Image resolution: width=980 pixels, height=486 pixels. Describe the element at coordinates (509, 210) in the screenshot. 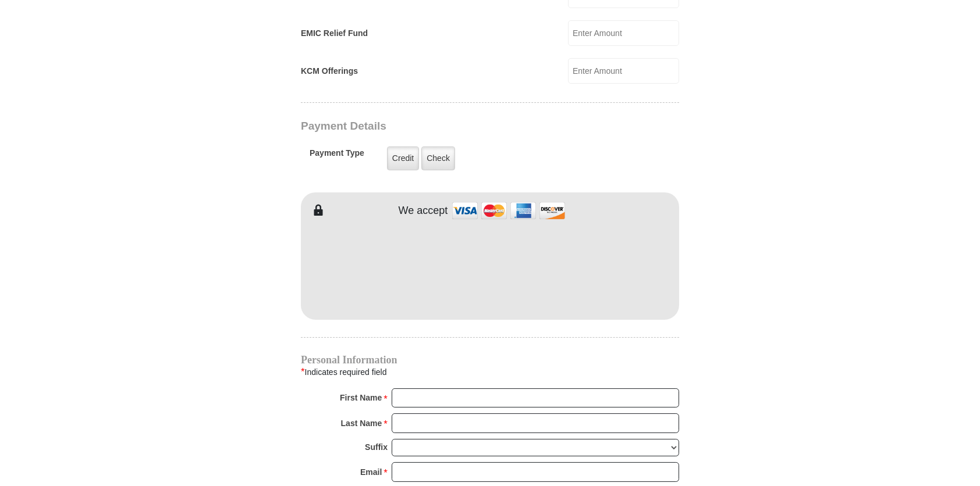

I see `img: credit cards accepted` at that location.